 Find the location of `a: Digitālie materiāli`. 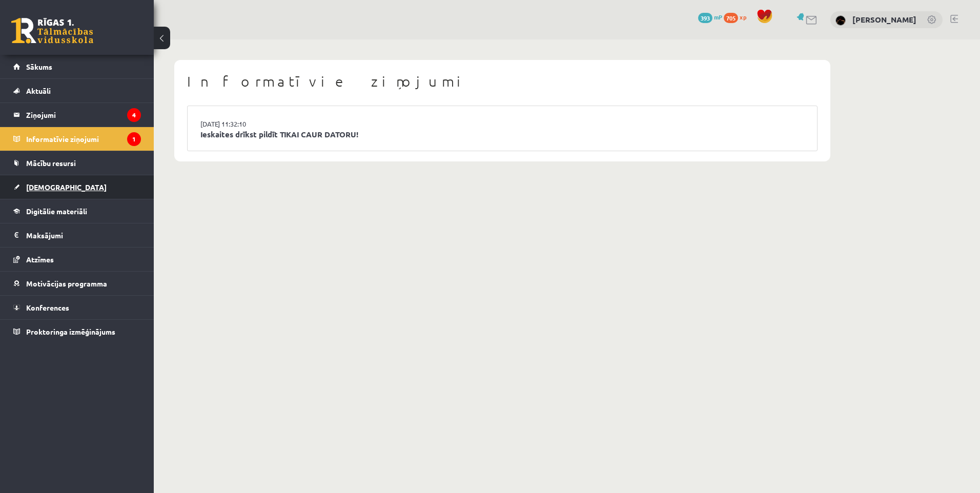

a: Digitālie materiāli is located at coordinates (77, 211).